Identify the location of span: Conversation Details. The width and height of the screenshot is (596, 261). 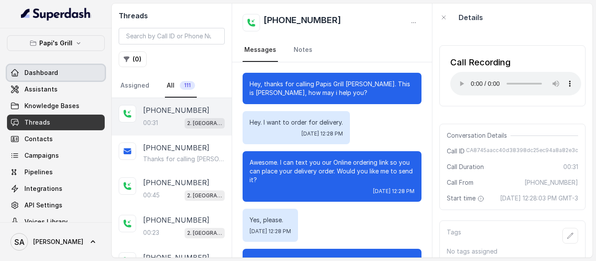
(479, 136).